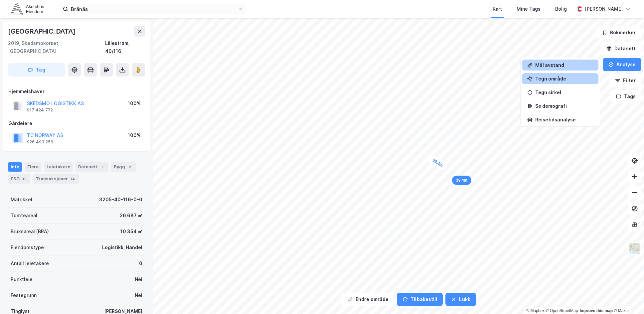  Describe the element at coordinates (56, 179) in the screenshot. I see `div: Transaksjoner` at that location.